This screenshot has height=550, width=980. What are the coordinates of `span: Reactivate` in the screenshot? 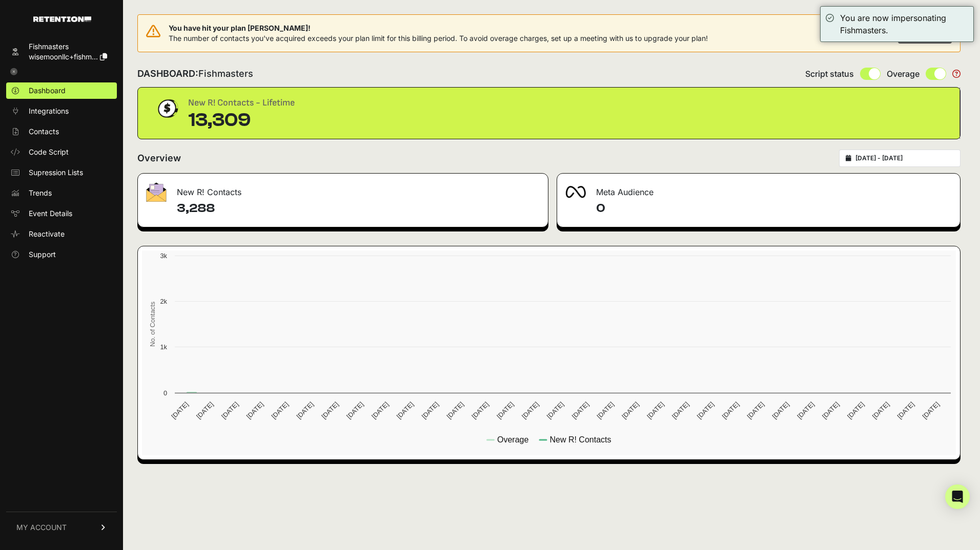 It's located at (47, 234).